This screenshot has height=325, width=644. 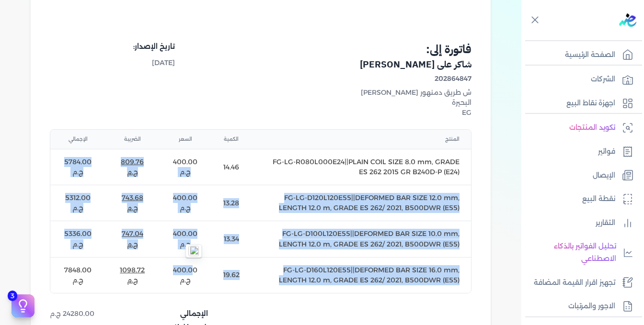 What do you see at coordinates (78, 275) in the screenshot?
I see `td: 7848.00 ج.م` at bounding box center [78, 275].